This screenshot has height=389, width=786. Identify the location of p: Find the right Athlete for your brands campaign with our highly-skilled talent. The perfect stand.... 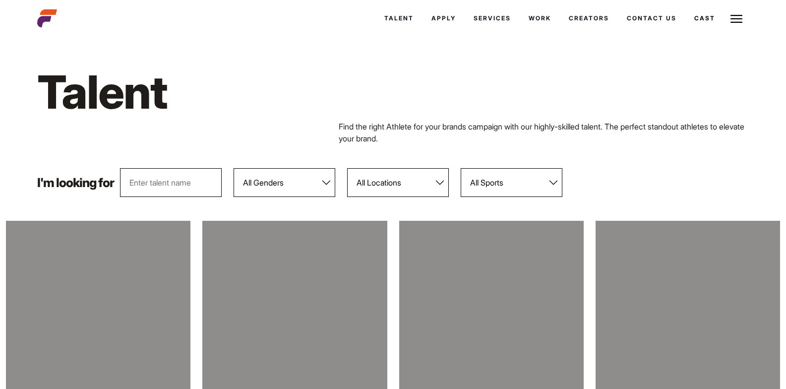
(543, 132).